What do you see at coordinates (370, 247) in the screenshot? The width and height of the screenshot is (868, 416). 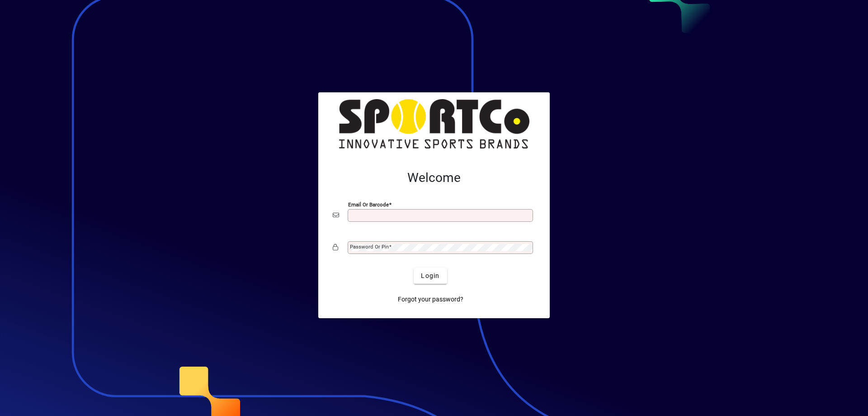 I see `mat-label: Password or Pin` at bounding box center [370, 247].